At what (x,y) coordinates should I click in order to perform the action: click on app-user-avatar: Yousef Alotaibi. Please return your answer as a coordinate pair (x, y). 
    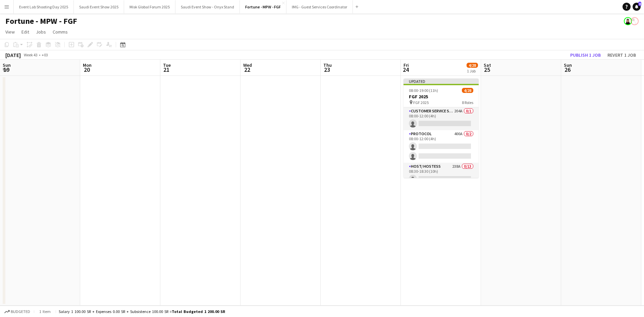
    Looking at the image, I should click on (635, 21).